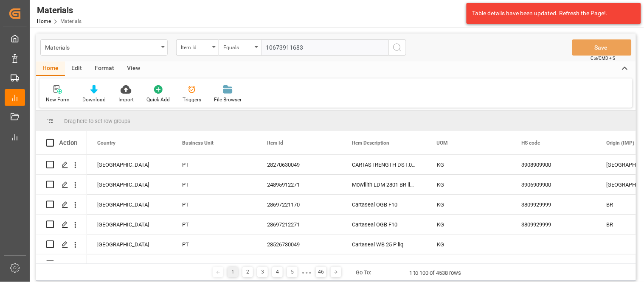 The image size is (644, 282). I want to click on div: 3, so click(262, 272).